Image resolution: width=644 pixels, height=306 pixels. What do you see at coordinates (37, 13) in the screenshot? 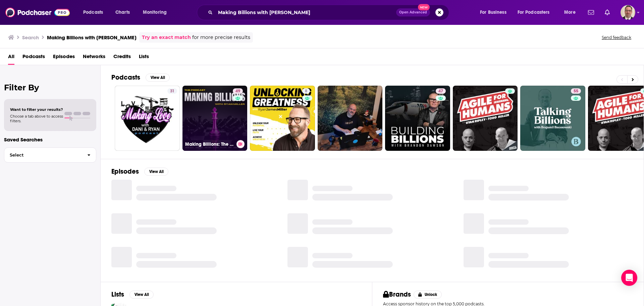
I see `img: Podchaser - Follow, Share and Rate Podcasts` at bounding box center [37, 13].